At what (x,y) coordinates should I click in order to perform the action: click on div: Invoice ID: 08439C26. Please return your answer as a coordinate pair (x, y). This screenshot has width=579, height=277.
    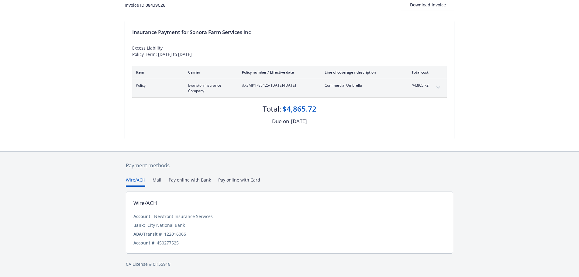
    Looking at the image, I should click on (145, 5).